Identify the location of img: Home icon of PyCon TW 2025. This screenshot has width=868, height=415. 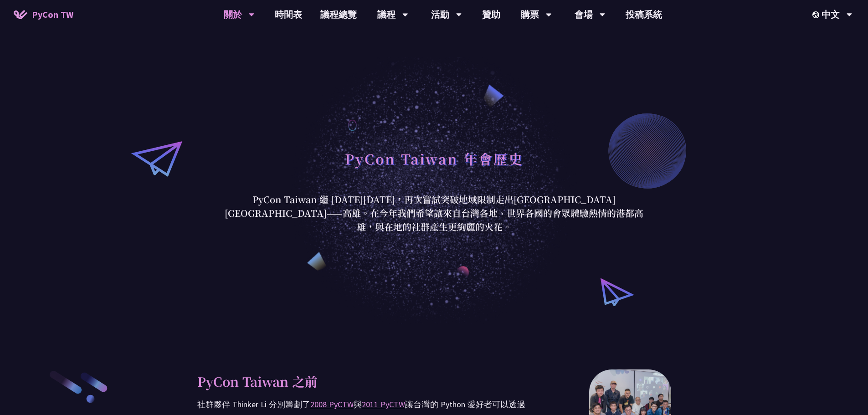
(21, 15).